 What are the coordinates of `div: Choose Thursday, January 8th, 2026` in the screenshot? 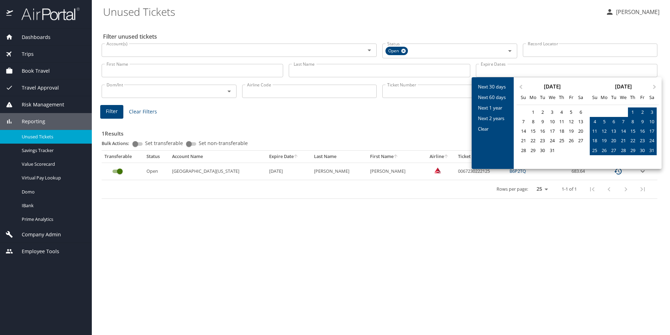 It's located at (633, 121).